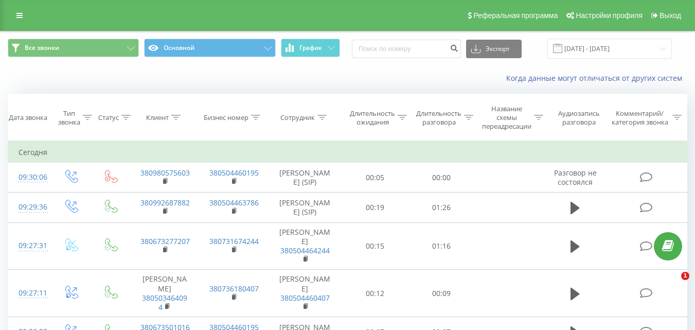 Image resolution: width=695 pixels, height=330 pixels. I want to click on a: 380731674244, so click(234, 241).